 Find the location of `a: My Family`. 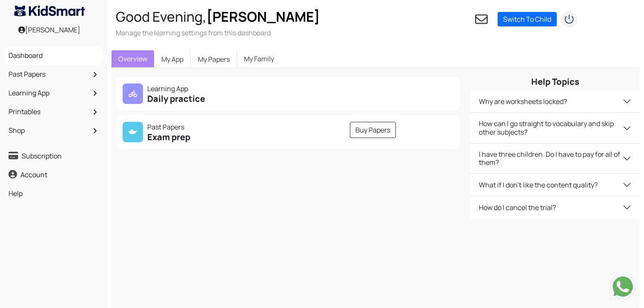

a: My Family is located at coordinates (259, 59).